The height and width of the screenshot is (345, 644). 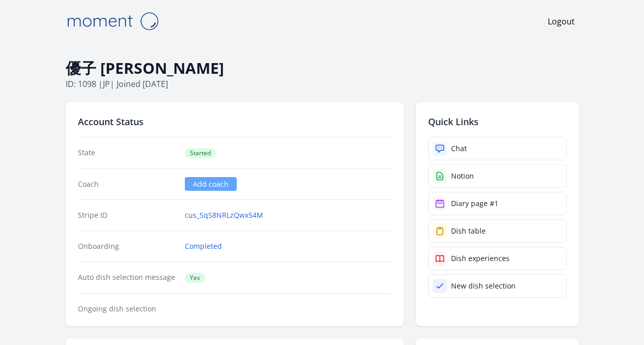 I want to click on a: Logout, so click(x=561, y=21).